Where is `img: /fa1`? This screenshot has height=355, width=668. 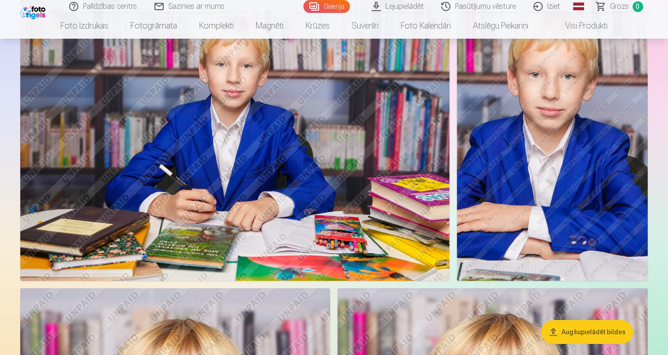
img: /fa1 is located at coordinates (34, 12).